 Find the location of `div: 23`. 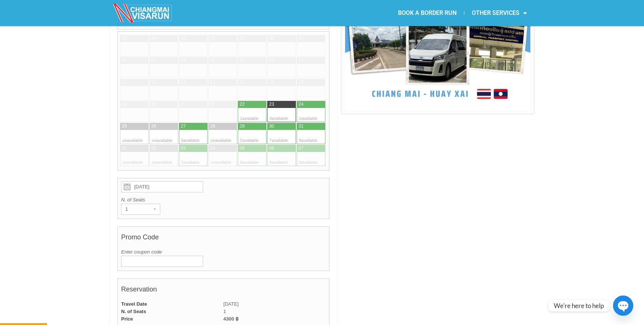

div: 23 is located at coordinates (271, 104).